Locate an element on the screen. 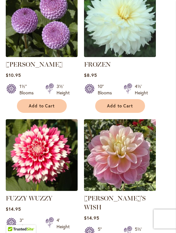  img: Gabbie's Wish is located at coordinates (120, 155).